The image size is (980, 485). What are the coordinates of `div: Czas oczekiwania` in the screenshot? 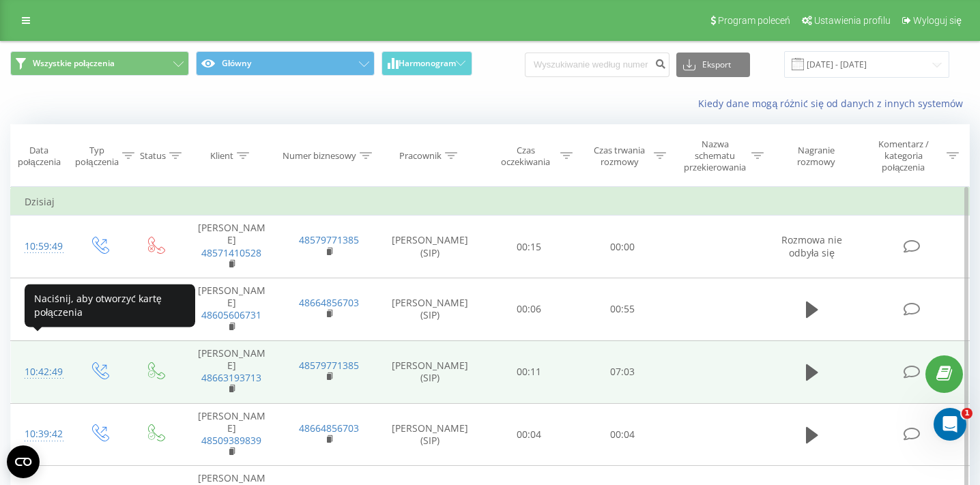 It's located at (525, 157).